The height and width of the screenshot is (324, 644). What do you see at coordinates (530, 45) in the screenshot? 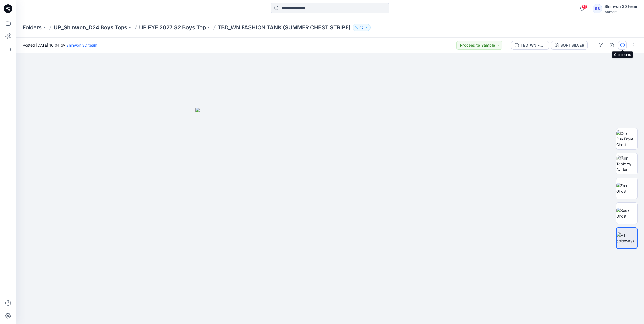
I see `button: TBD_WN FASHION TANK (SUMMER CHEST STRIPE)` at bounding box center [530, 45].